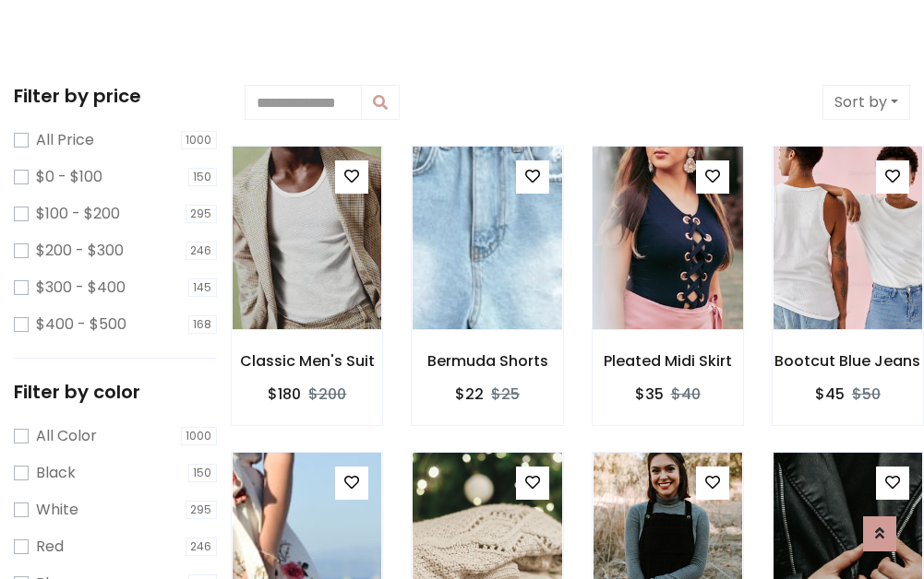 The height and width of the screenshot is (579, 924). I want to click on del: $25, so click(505, 394).